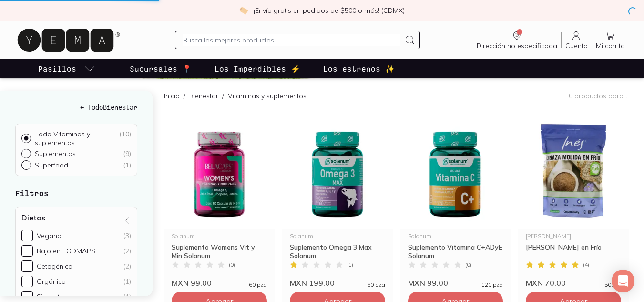 This screenshot has width=644, height=302. I want to click on img: S. Vitamina C, so click(455, 171).